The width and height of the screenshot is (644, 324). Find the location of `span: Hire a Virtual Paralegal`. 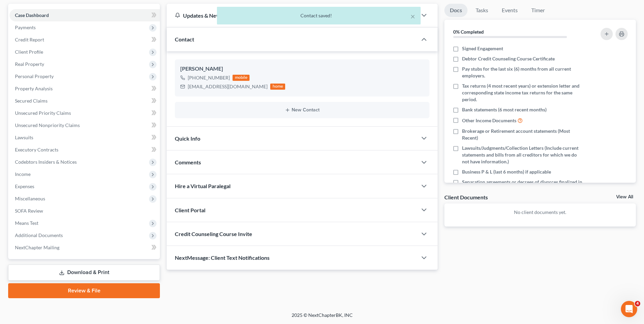

span: Hire a Virtual Paralegal is located at coordinates (203, 186).